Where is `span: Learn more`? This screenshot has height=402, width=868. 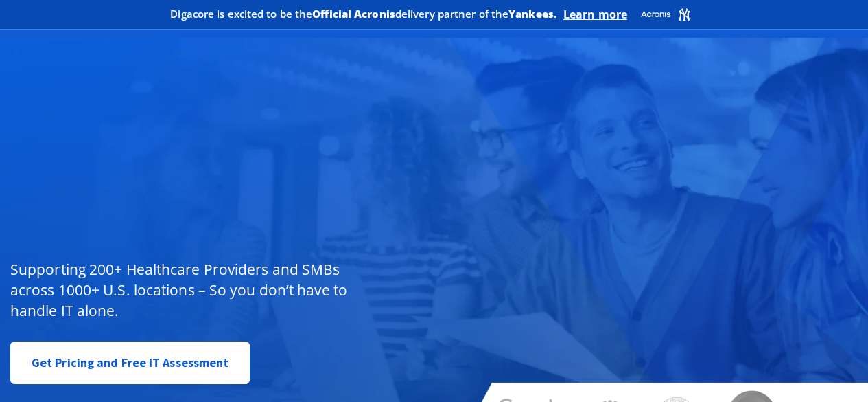
span: Learn more is located at coordinates (595, 15).